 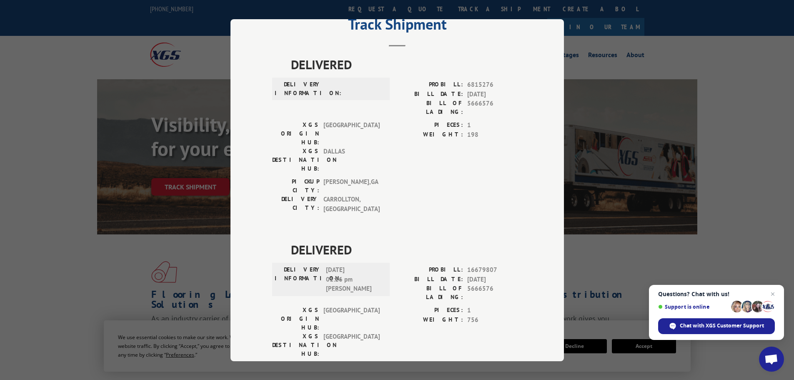 I want to click on div: Open chat, so click(x=771, y=359).